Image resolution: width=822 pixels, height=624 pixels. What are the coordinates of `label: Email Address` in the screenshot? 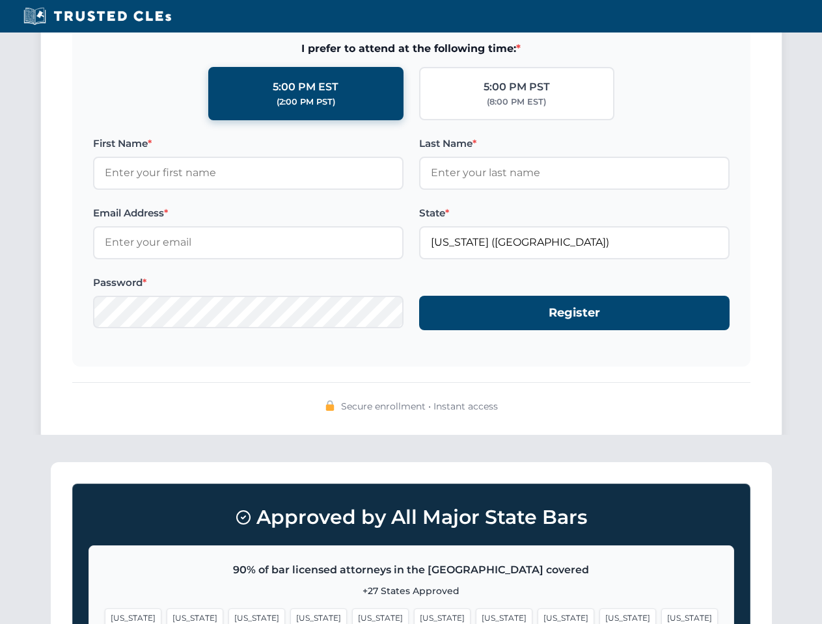 It's located at (248, 213).